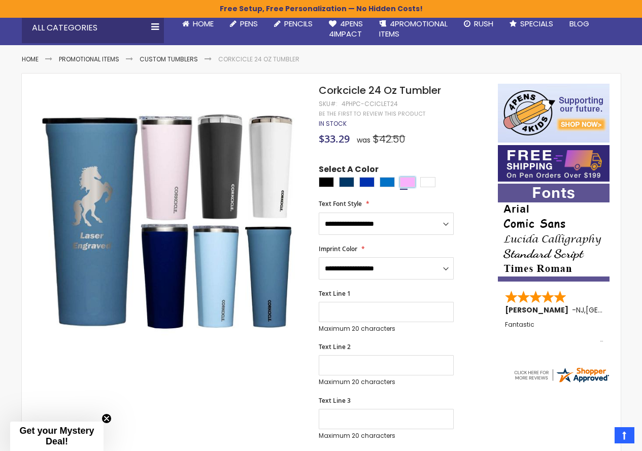  I want to click on span: Text Line 3, so click(335, 401).